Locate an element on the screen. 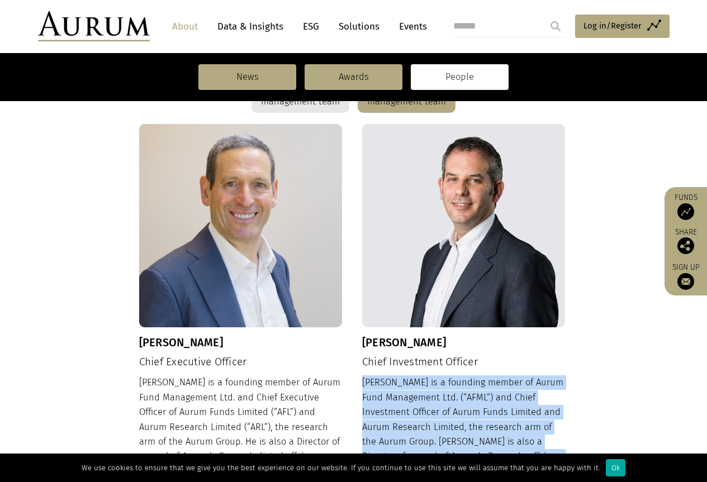 The image size is (707, 482). a: Awards is located at coordinates (353, 77).